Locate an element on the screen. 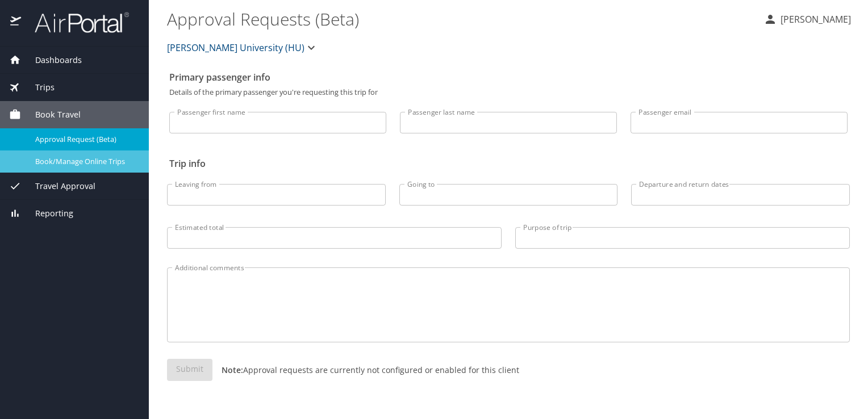 This screenshot has width=868, height=419. span: Reporting is located at coordinates (47, 214).